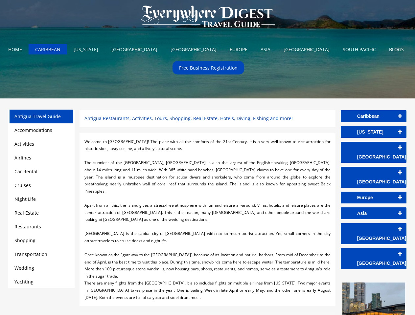  Describe the element at coordinates (396, 49) in the screenshot. I see `a: BLOGS` at that location.